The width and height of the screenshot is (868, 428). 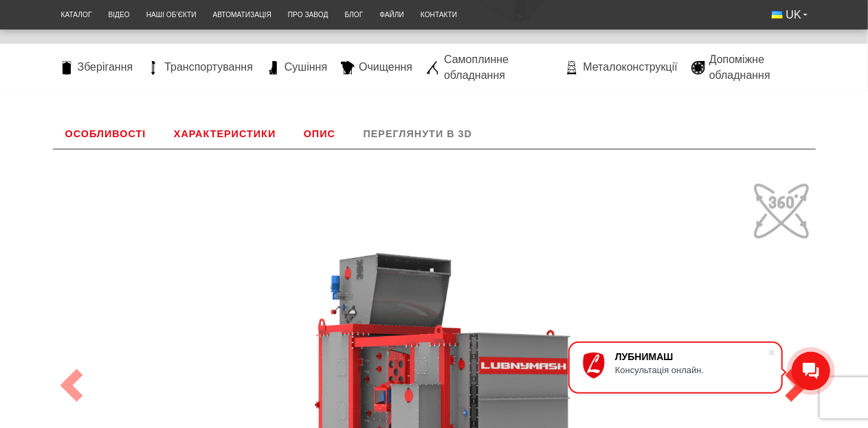 I want to click on a: Допоміжне обладнання, so click(x=750, y=67).